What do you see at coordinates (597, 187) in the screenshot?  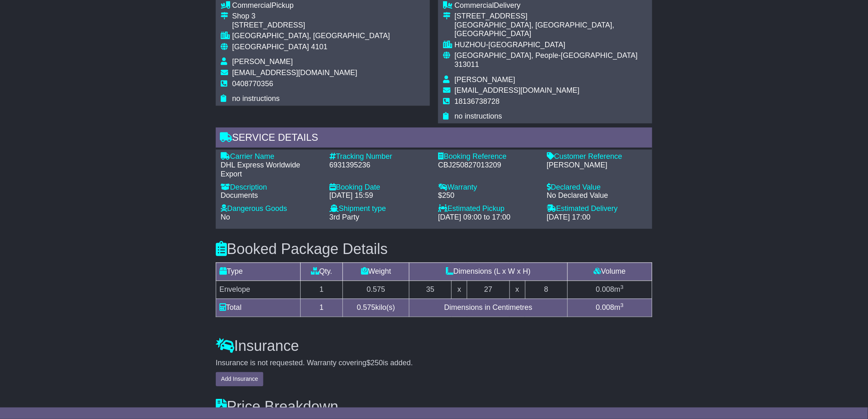 I see `div: Declared Value` at bounding box center [597, 187].